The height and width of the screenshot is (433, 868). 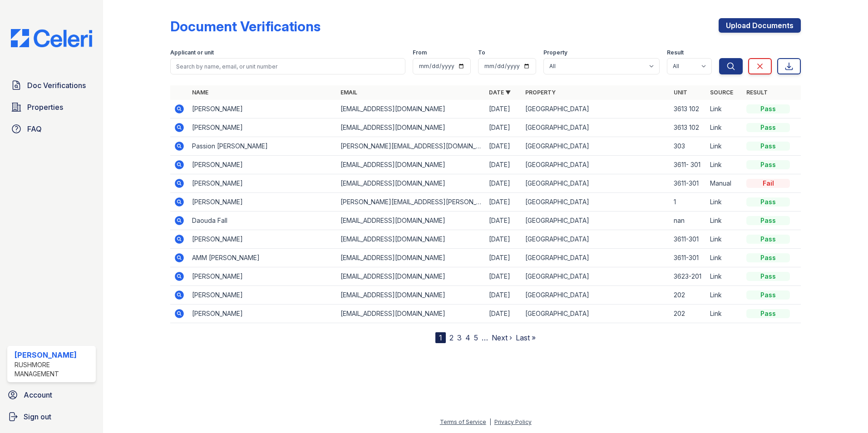 I want to click on a: Terms of Service, so click(x=463, y=422).